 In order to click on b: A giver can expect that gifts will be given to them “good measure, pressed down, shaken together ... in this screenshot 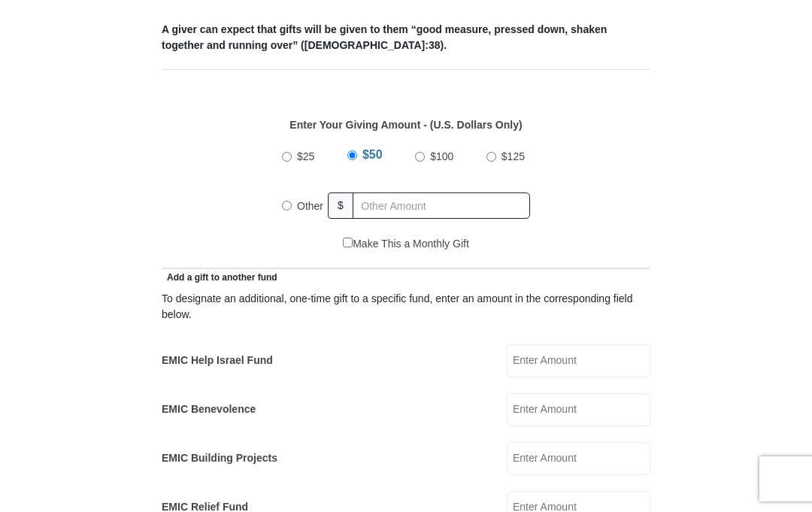, I will do `click(384, 37)`.